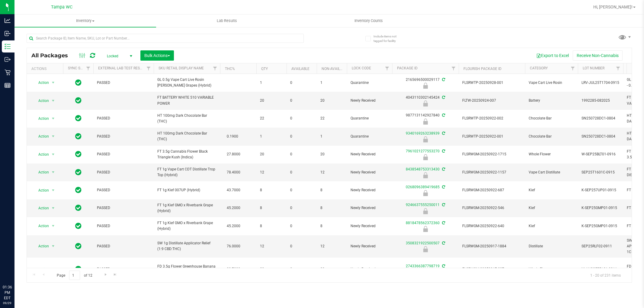  Describe the element at coordinates (600, 226) in the screenshot. I see `span: K-SEP25GMP01-0915` at that location.